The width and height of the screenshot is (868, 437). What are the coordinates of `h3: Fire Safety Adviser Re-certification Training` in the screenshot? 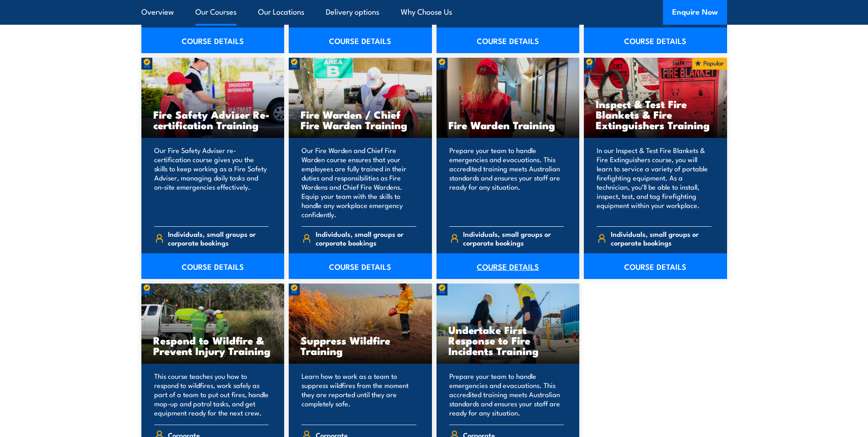 It's located at (213, 119).